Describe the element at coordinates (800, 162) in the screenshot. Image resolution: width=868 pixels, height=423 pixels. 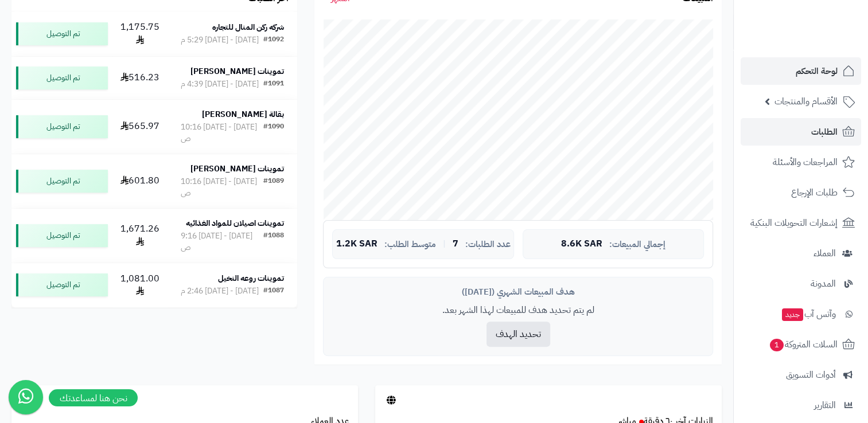
I see `a: المراجعات والأسئلة` at that location.